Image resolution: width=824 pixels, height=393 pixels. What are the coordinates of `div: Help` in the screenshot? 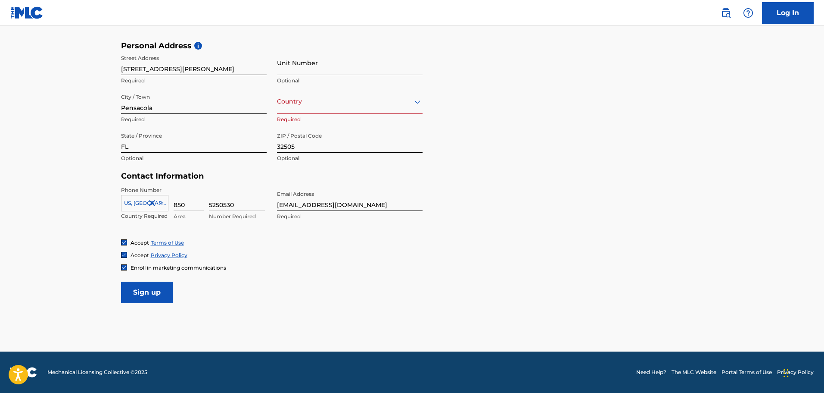 It's located at (748, 13).